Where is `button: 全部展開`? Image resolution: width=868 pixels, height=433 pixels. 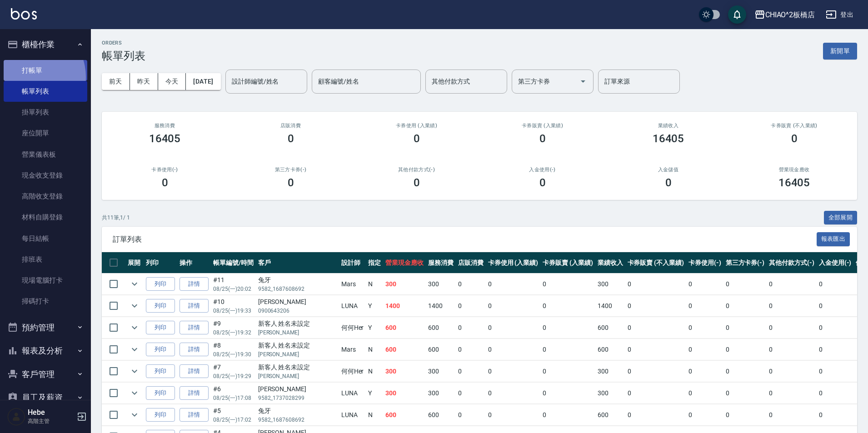 button: 全部展開 is located at coordinates (841, 218).